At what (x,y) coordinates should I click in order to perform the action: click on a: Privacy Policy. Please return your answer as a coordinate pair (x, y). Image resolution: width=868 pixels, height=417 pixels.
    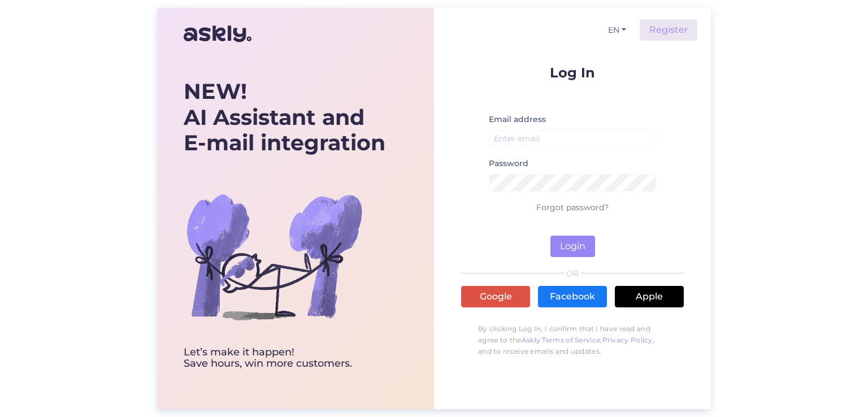
    Looking at the image, I should click on (627, 340).